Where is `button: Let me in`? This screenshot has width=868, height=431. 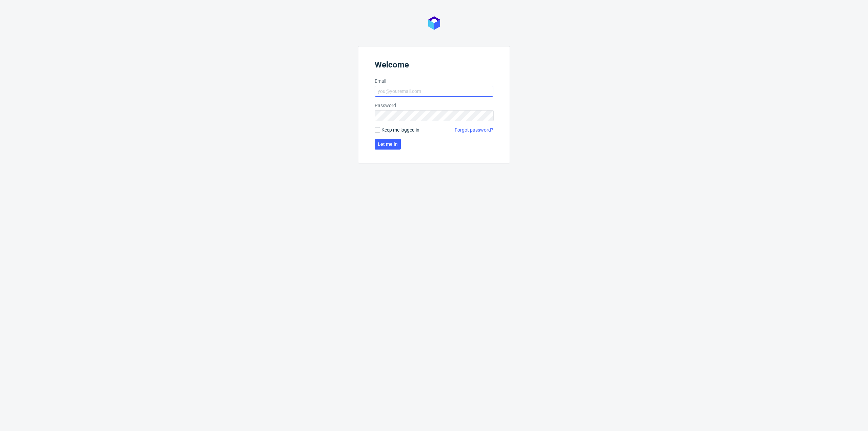 button: Let me in is located at coordinates (387, 144).